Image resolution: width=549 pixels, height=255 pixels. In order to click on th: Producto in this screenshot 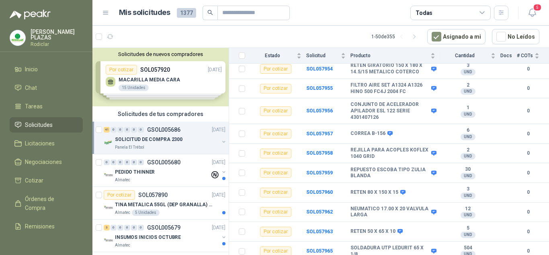, I will do `click(395, 56)`.